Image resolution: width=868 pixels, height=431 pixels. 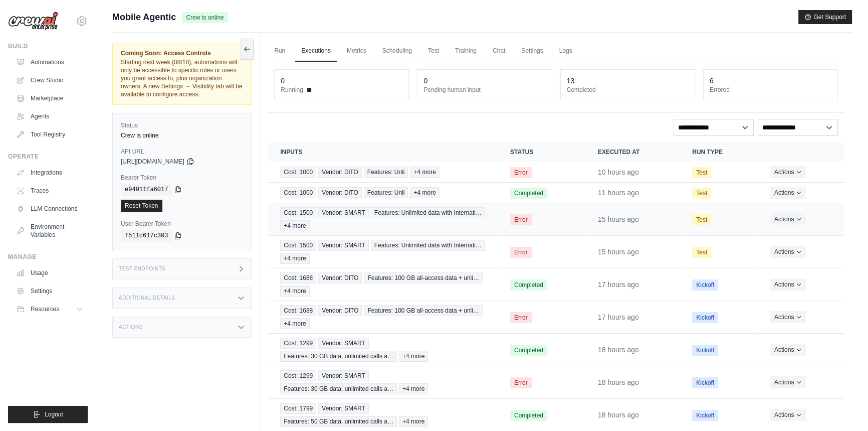 I want to click on span: Features: Unlimited data with Internati…, so click(x=428, y=213).